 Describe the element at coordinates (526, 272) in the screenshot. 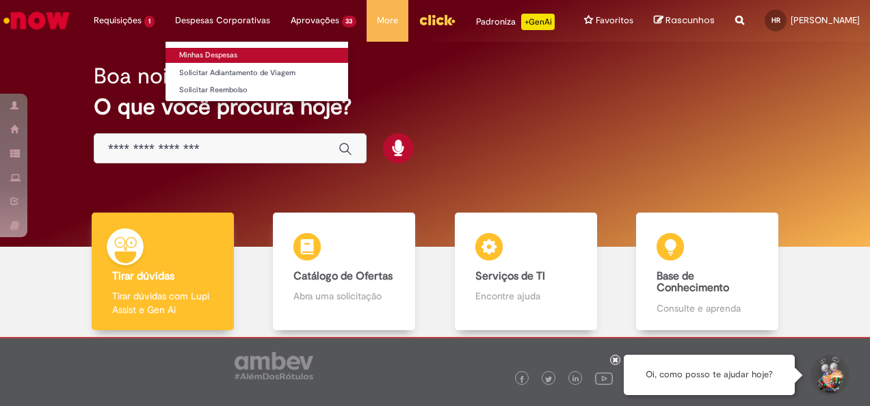

I see `a: Serviços de TI Encontre ajuda` at that location.